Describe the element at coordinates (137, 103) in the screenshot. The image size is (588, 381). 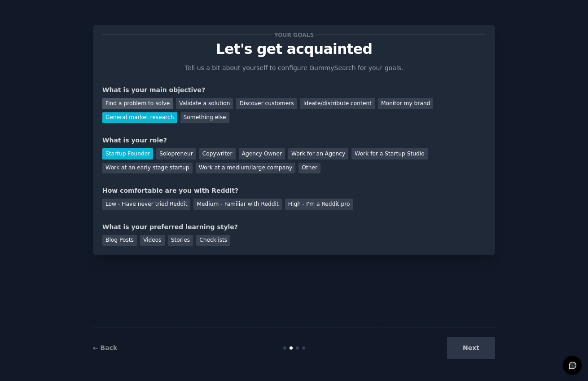
I see `div: Find a problem to solve` at that location.